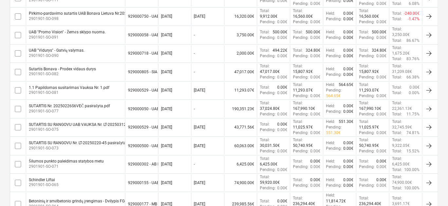 The width and height of the screenshot is (448, 206). What do you see at coordinates (80, 130) in the screenshot?
I see `p: 2901901-SO-075` at bounding box center [80, 130].